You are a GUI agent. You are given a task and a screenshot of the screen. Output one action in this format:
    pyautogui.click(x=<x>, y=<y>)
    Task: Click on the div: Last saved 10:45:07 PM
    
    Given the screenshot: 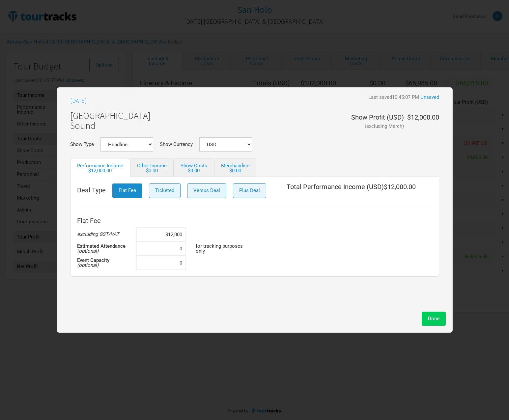 What is the action you would take?
    pyautogui.click(x=403, y=97)
    